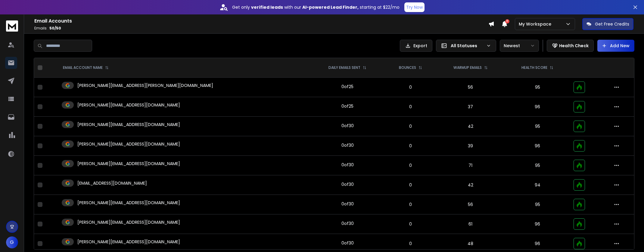 This screenshot has width=644, height=252. What do you see at coordinates (535, 68) in the screenshot?
I see `p: HEALTH SCORE` at bounding box center [535, 68].